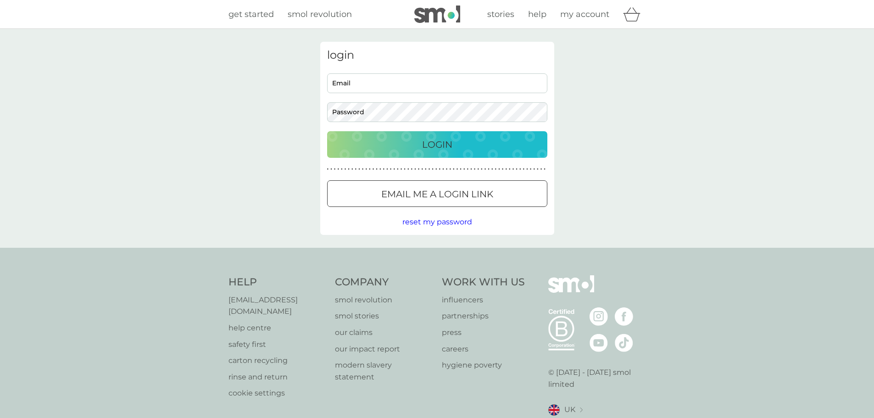 The width and height of the screenshot is (874, 418). I want to click on h4: Work With Us, so click(483, 282).